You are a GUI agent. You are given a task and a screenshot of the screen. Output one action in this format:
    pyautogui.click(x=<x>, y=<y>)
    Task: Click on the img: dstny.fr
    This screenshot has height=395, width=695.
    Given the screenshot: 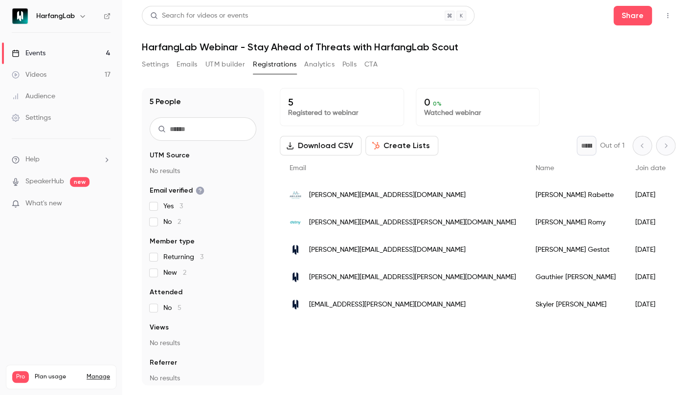 What is the action you would take?
    pyautogui.click(x=295, y=223)
    